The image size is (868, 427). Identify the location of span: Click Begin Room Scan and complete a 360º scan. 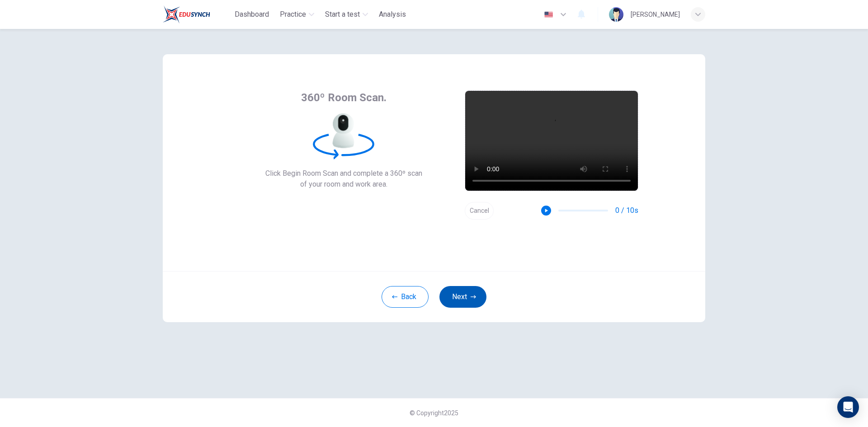
(344, 174).